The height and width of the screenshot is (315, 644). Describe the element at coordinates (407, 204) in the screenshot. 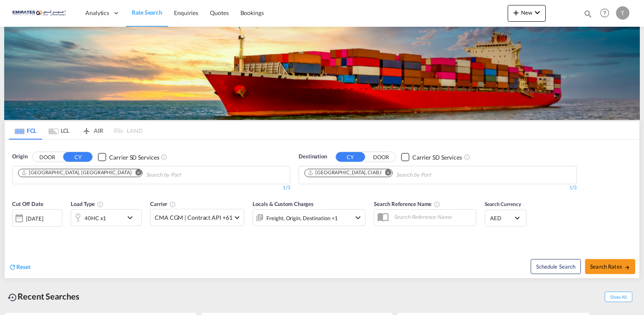

I see `span: Search Reference Name` at that location.